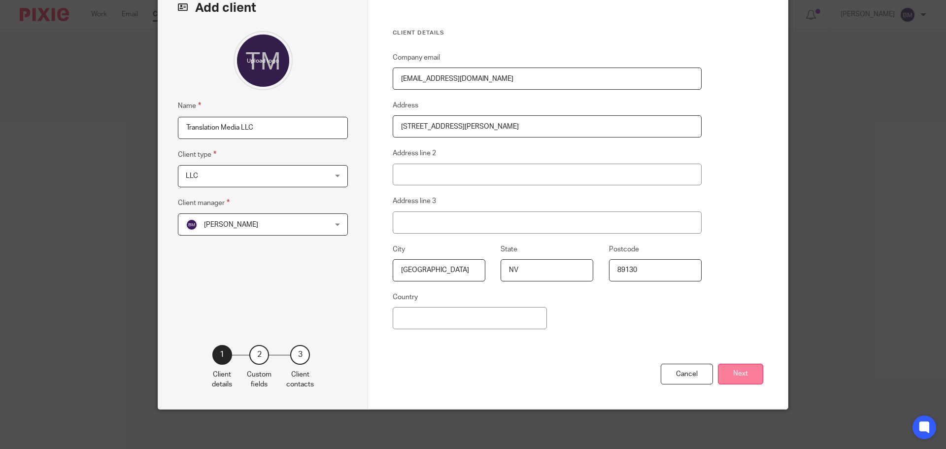 The image size is (946, 449). Describe the element at coordinates (222, 380) in the screenshot. I see `p: Client details` at that location.